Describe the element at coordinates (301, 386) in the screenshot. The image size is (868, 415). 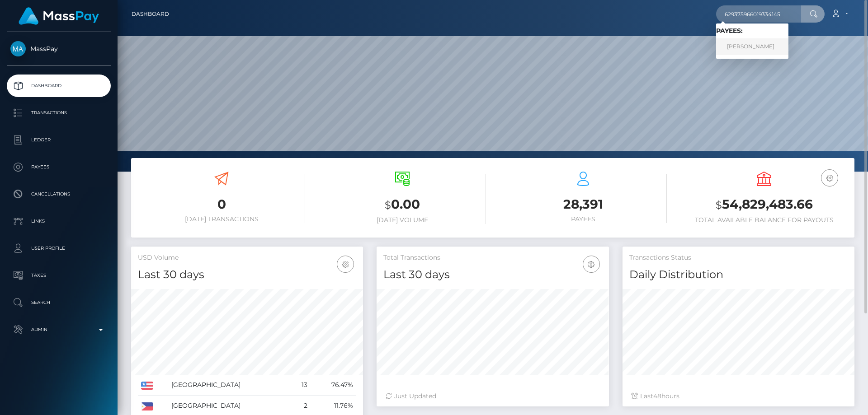
I see `td: 13` at that location.